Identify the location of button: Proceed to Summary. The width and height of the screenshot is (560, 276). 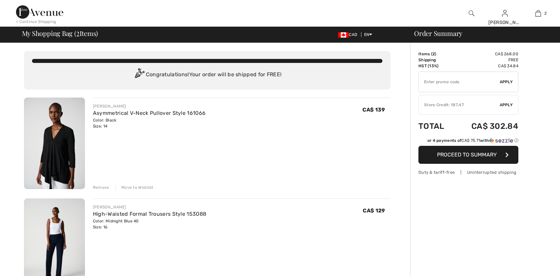
(468, 155).